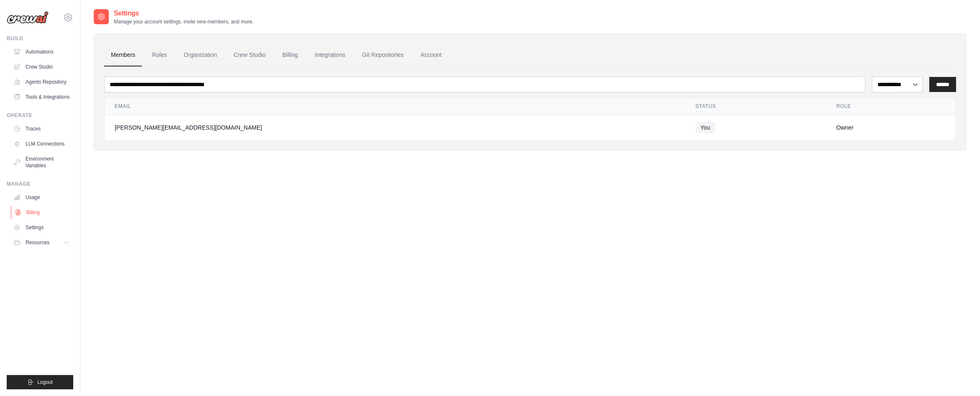  Describe the element at coordinates (41, 243) in the screenshot. I see `button: Resources` at that location.